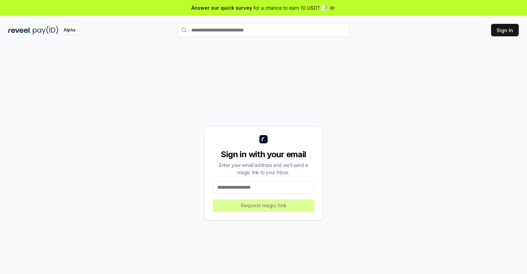 Image resolution: width=527 pixels, height=274 pixels. Describe the element at coordinates (505, 30) in the screenshot. I see `button: Sign In` at that location.